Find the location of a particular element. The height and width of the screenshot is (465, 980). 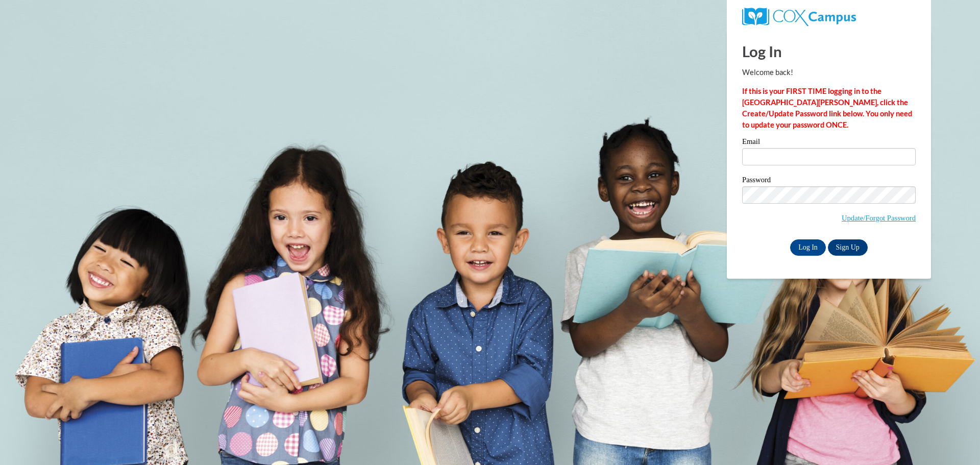

a: Sign Up is located at coordinates (848, 248).